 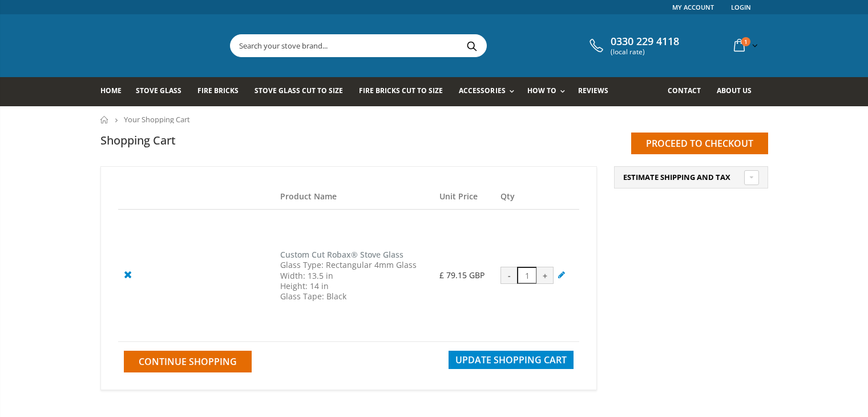 What do you see at coordinates (734, 90) in the screenshot?
I see `span: About us` at bounding box center [734, 90].